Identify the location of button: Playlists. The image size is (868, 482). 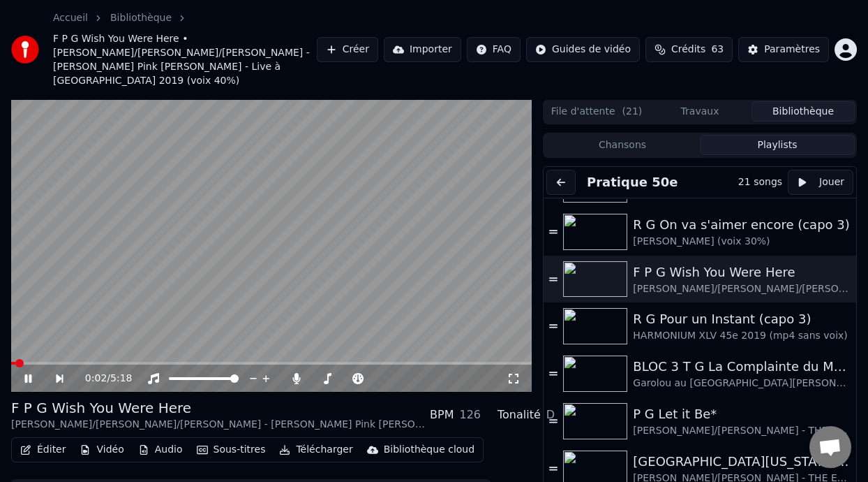
(777, 145).